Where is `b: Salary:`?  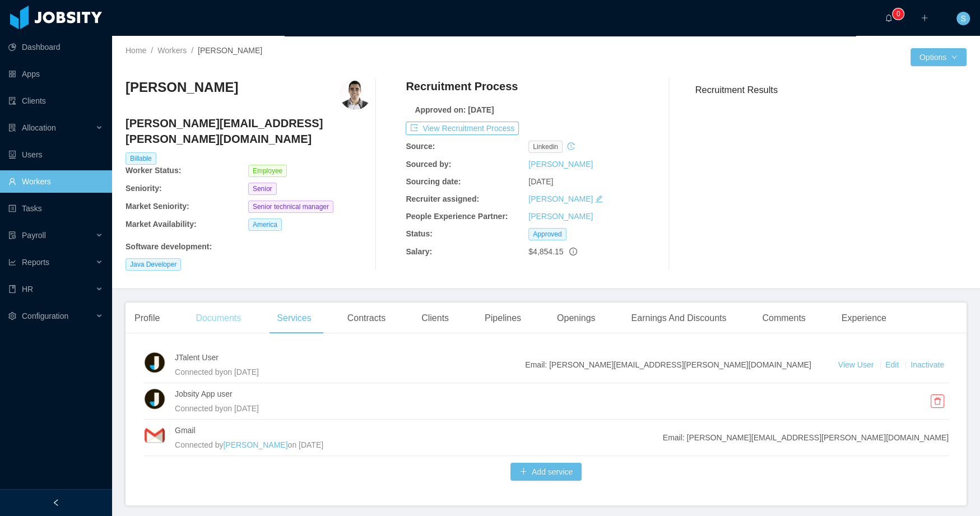
b: Salary: is located at coordinates (418, 252).